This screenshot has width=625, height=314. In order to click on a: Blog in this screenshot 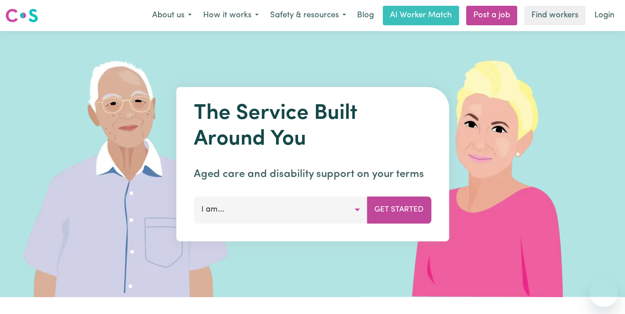, I will do `click(366, 16)`.